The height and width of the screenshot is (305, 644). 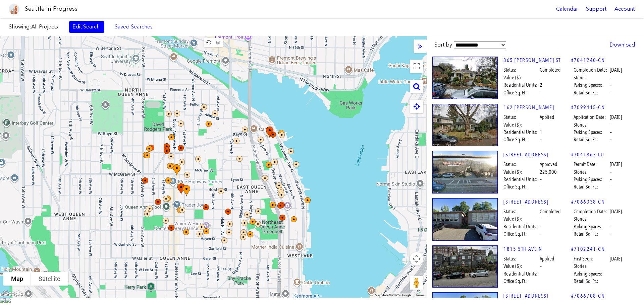 I want to click on a: #7041240-CN, so click(x=588, y=60).